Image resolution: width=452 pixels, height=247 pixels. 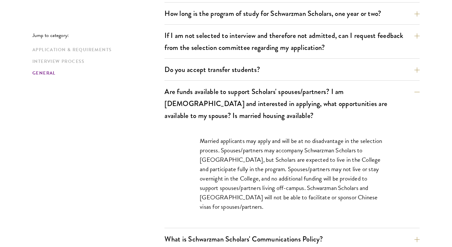 What do you see at coordinates (98, 35) in the screenshot?
I see `p: Jump to category:` at bounding box center [98, 35].